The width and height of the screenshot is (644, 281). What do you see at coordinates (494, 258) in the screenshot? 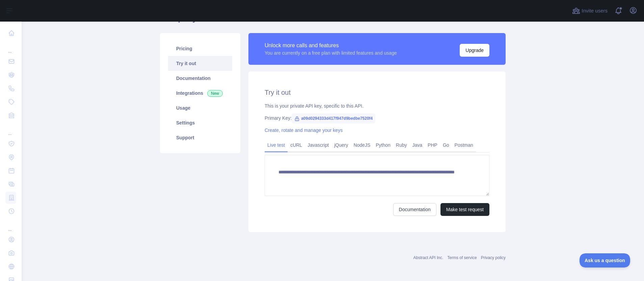
I see `a: Privacy policy` at bounding box center [494, 258].